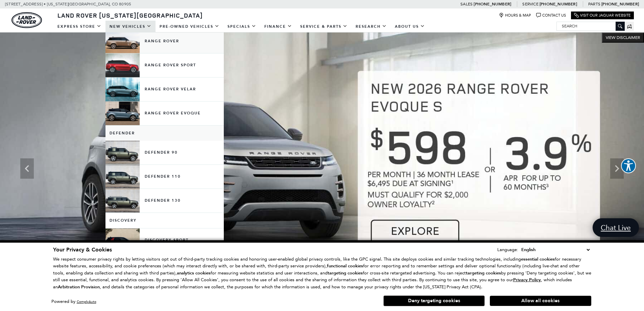  Describe the element at coordinates (241, 27) in the screenshot. I see `nav: Main Navigation` at that location.